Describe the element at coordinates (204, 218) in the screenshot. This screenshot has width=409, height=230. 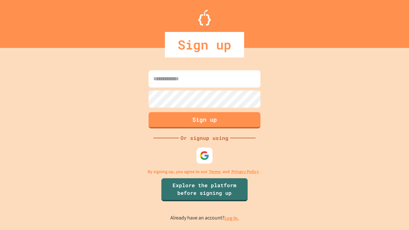
I see `p: Already have an account?` at that location.